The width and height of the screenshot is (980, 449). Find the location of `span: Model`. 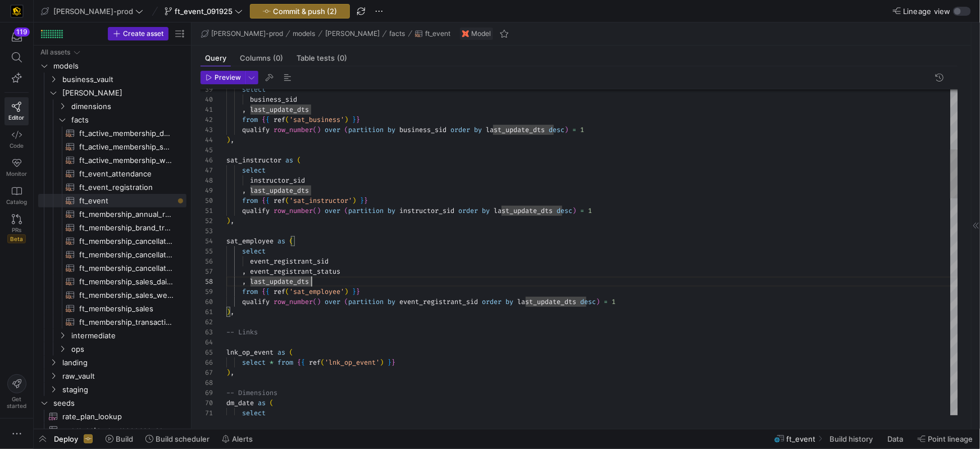

span: Model is located at coordinates (481, 33).